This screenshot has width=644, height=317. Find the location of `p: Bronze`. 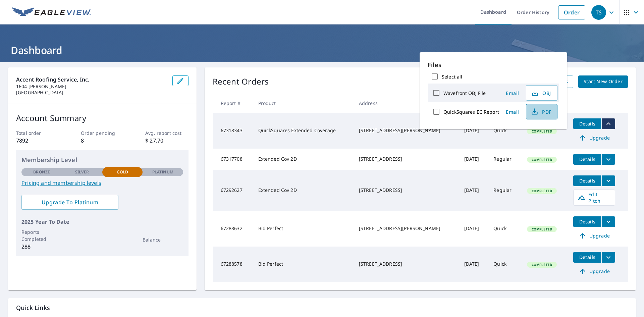

p: Bronze is located at coordinates (42, 172).